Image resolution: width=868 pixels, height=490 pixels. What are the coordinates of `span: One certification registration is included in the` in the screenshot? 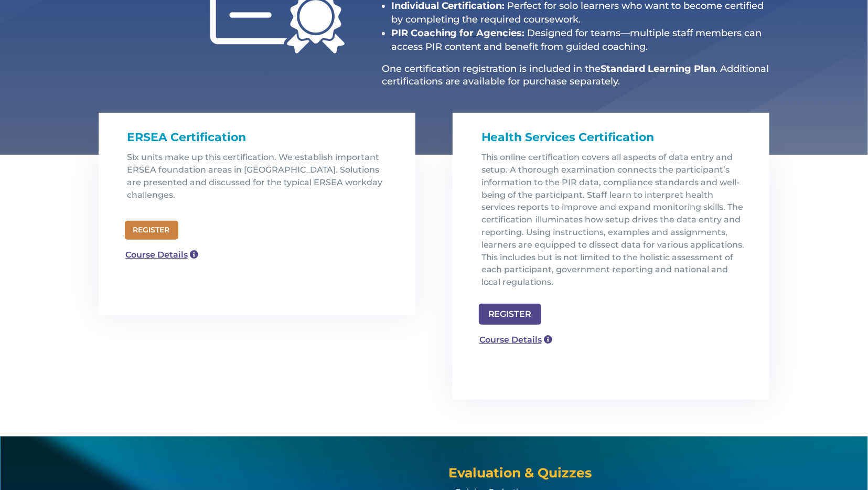 It's located at (492, 69).